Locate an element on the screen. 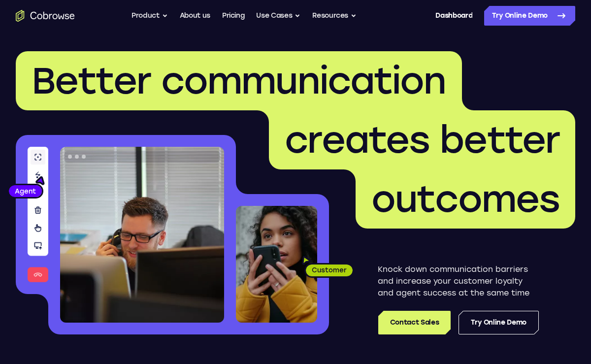  button: Resources is located at coordinates (335, 16).